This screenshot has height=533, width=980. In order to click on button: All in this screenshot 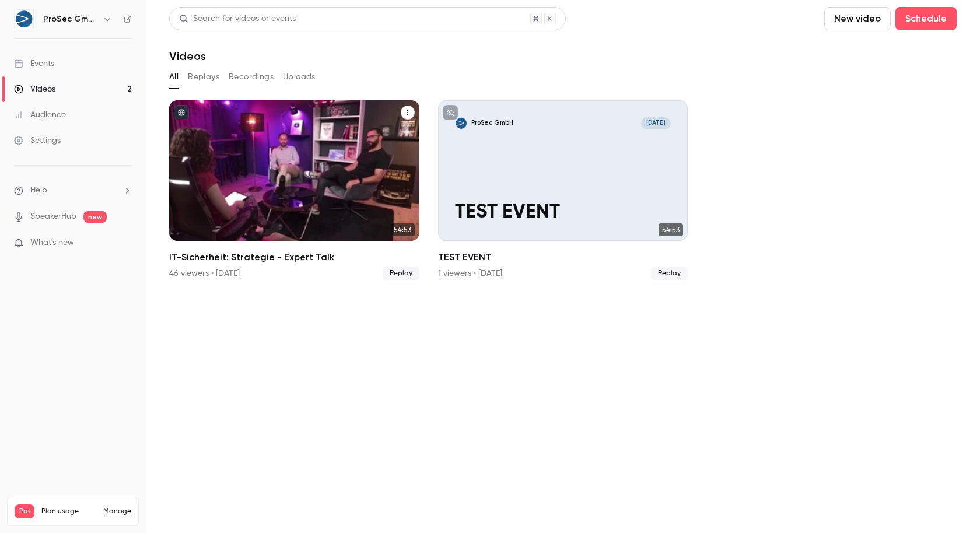, I will do `click(174, 77)`.